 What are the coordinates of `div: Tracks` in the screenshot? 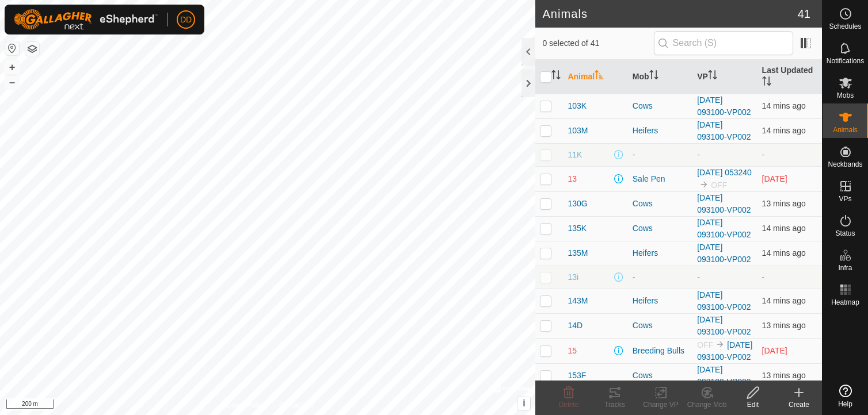 It's located at (615, 405).